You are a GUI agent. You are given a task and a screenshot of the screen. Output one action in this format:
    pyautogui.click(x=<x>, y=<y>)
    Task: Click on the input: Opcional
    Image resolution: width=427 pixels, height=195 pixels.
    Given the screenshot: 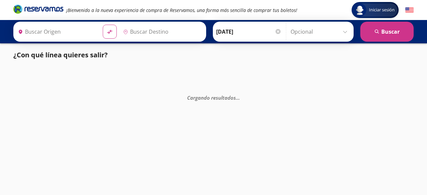 What is the action you would take?
    pyautogui.click(x=320, y=32)
    